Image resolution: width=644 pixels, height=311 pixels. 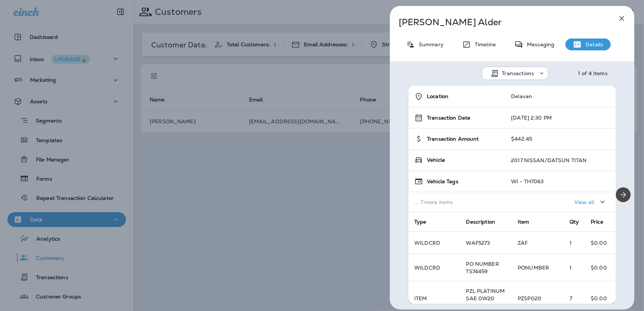 I want to click on span: 7, so click(x=571, y=299).